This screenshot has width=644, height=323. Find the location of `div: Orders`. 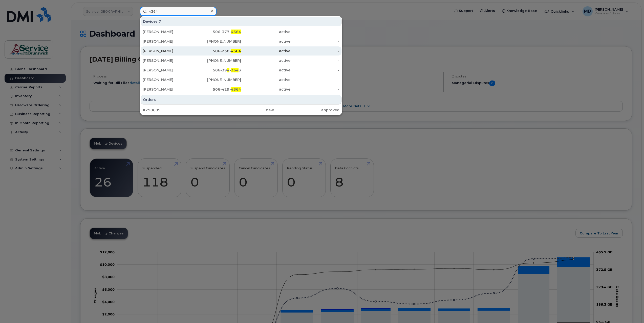

div: Orders is located at coordinates (241, 100).